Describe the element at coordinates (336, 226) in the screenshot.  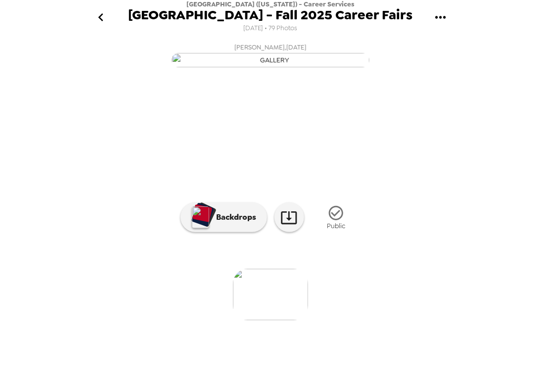
I see `span: Public` at that location.